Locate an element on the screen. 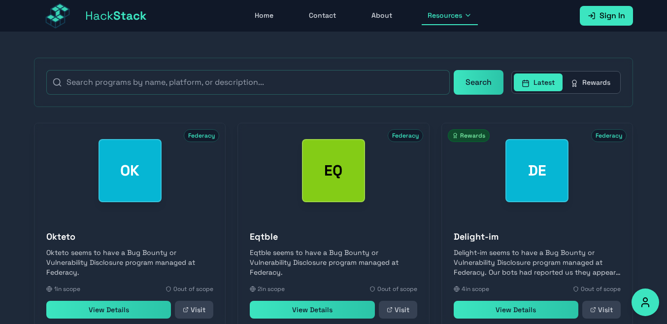  div: Eqtble is located at coordinates (334, 171).